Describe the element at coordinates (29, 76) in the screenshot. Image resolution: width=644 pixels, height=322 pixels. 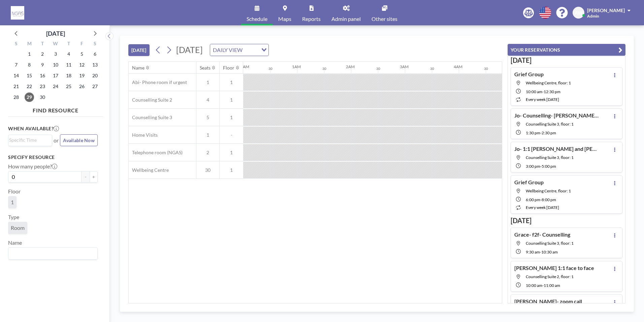
I see `span: Monday, September 15, 2025` at that location.